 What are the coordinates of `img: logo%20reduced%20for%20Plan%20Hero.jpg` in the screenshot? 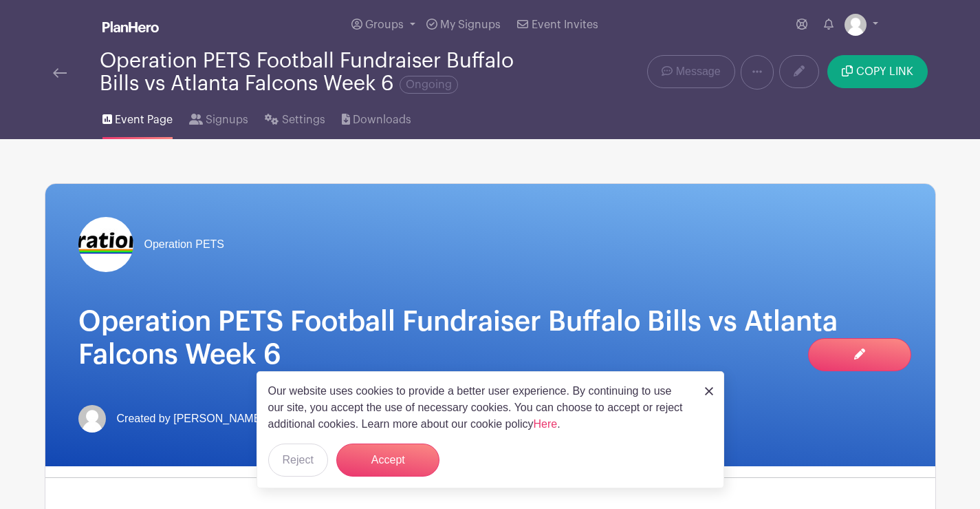 It's located at (106, 245).